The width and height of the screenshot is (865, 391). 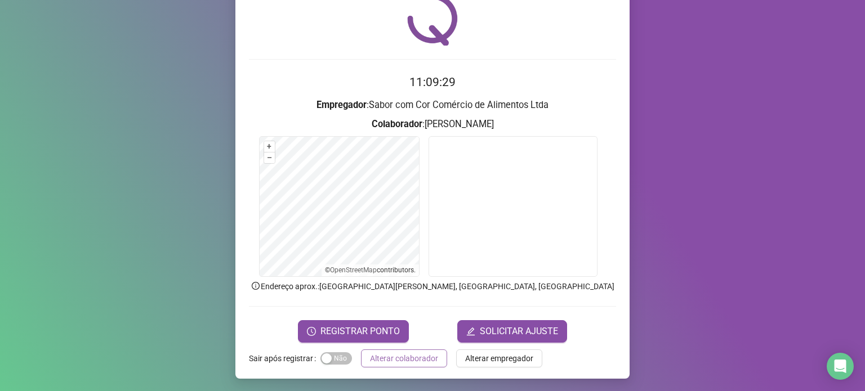 What do you see at coordinates (256, 286) in the screenshot?
I see `span: info-circle` at bounding box center [256, 286].